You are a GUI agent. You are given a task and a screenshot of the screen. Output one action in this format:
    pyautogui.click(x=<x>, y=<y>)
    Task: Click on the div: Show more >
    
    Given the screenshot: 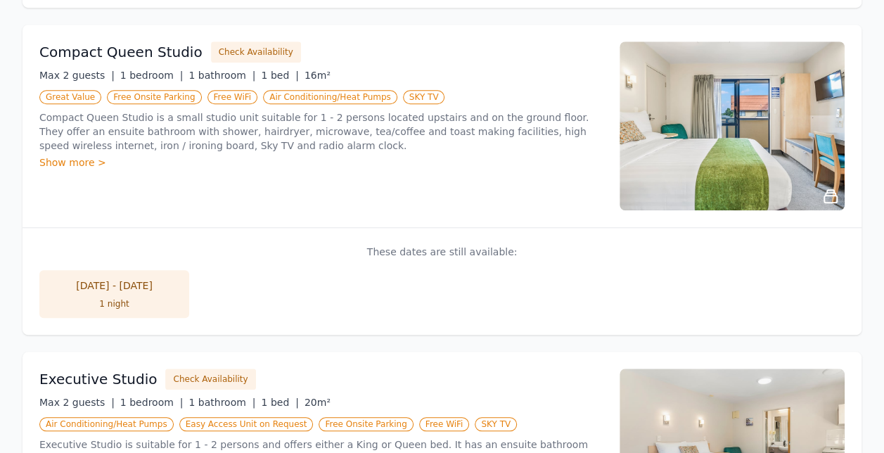 What is the action you would take?
    pyautogui.click(x=321, y=162)
    